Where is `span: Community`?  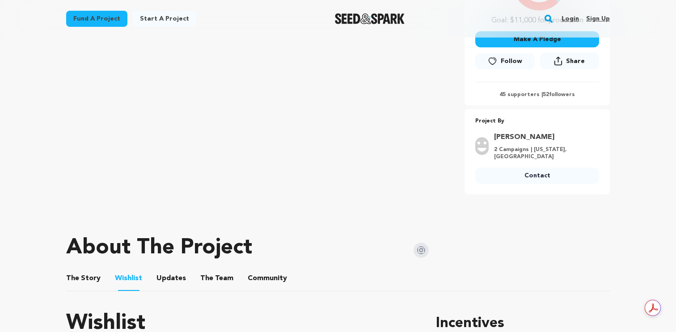 span: Community is located at coordinates (267, 279).